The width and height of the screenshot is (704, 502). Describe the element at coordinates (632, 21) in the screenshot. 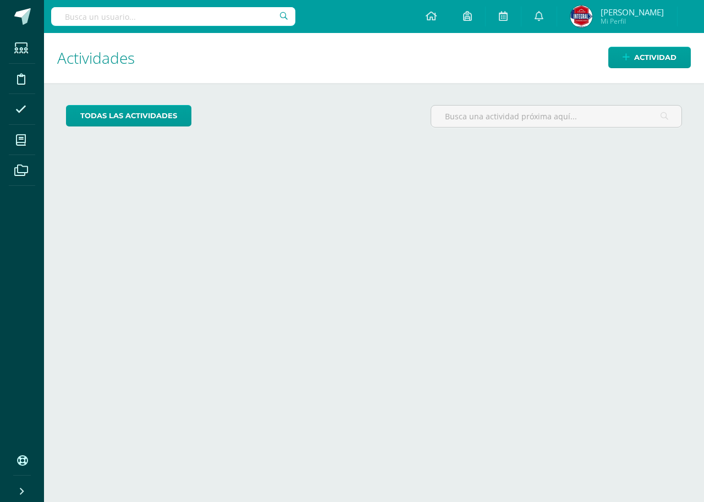

I see `span: Mi Perfil` at that location.